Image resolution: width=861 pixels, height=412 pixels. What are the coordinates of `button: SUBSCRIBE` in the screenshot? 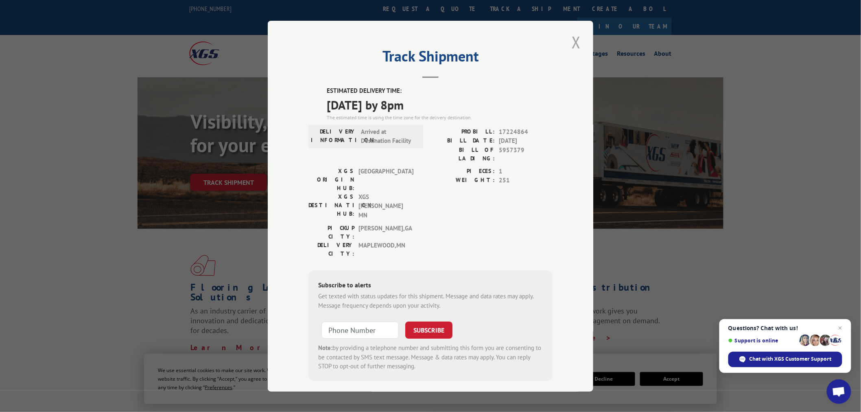 It's located at (429, 330).